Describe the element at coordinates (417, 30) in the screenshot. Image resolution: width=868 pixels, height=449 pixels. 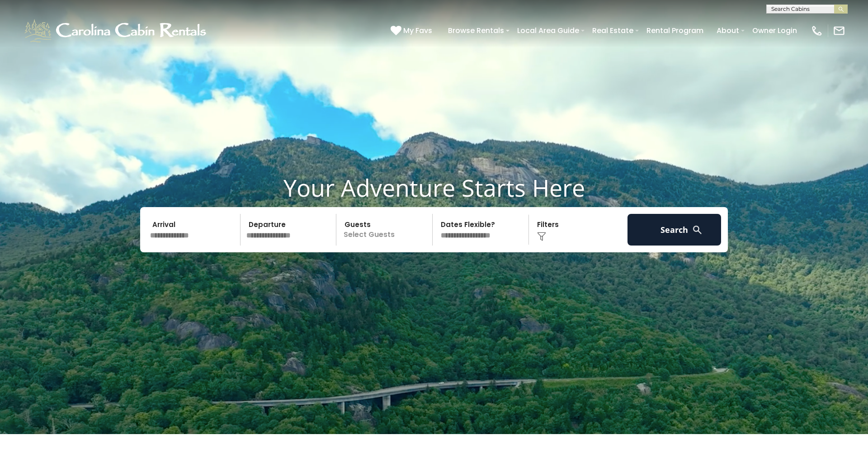
I see `span: My Favs` at that location.